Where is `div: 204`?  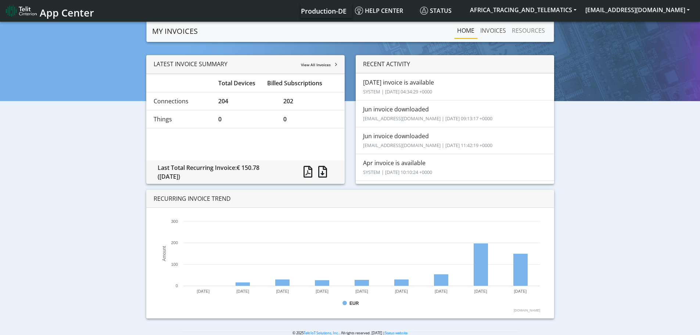 div: 204 is located at coordinates (245, 101).